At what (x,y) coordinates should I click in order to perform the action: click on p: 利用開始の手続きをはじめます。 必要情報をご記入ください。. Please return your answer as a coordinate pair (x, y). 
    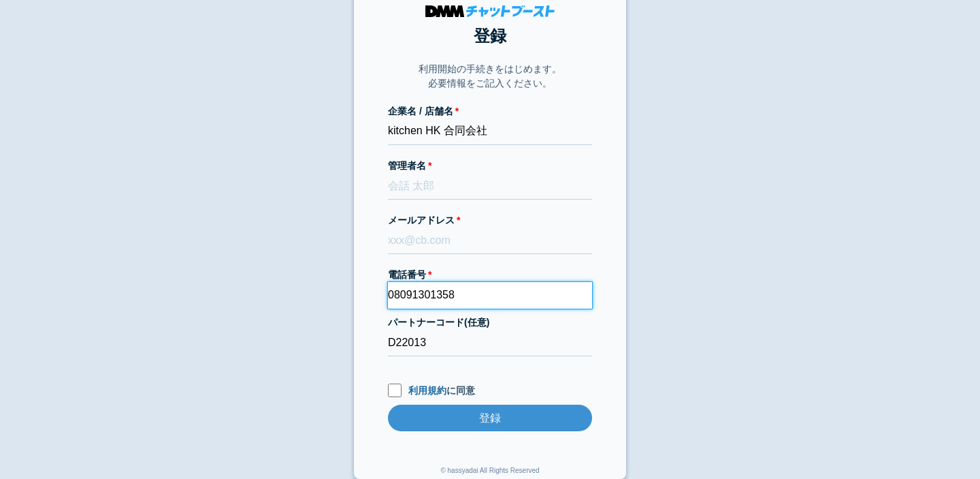
    Looking at the image, I should click on (490, 76).